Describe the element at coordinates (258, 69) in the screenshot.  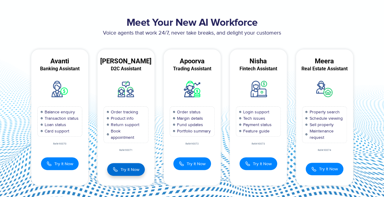
I see `div: Fintech Assistant` at that location.